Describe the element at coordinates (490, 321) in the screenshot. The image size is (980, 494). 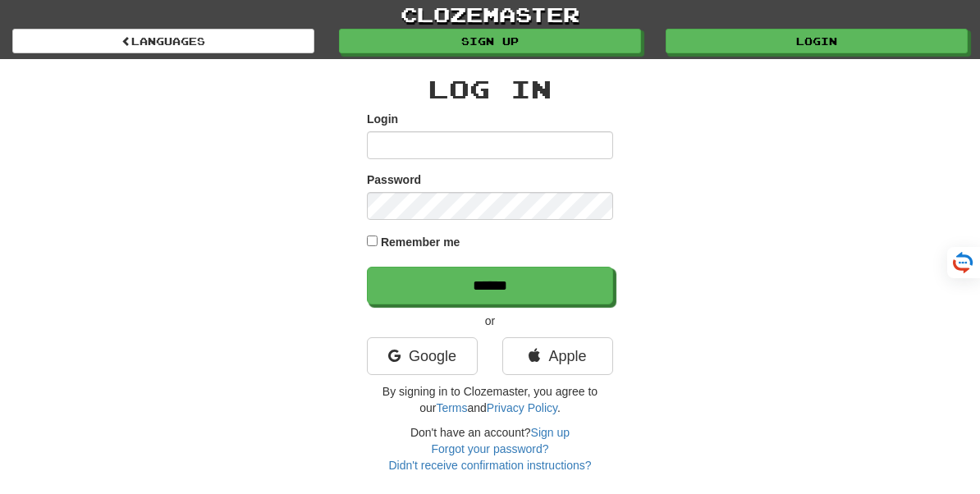
I see `p: or` at that location.